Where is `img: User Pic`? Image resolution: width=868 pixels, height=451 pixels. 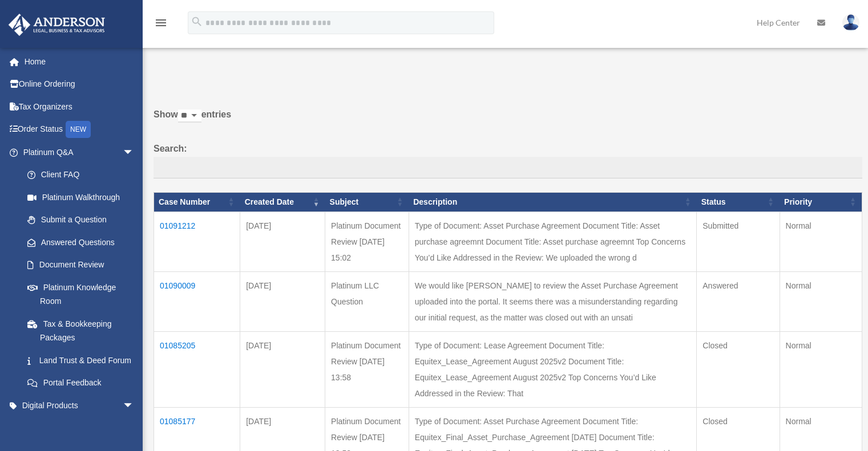 img: User Pic is located at coordinates (851, 22).